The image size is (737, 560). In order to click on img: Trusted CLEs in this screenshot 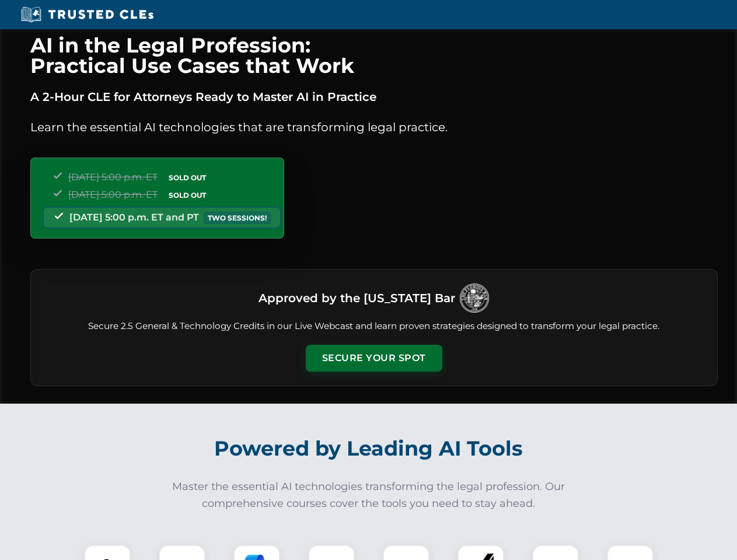, I will do `click(87, 15)`.